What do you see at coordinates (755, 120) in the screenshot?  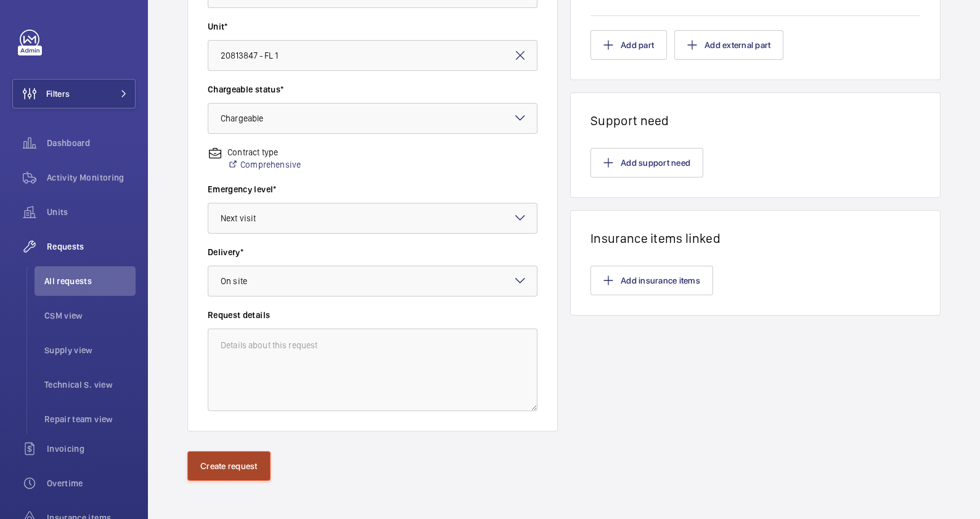 I see `h1: Support need` at bounding box center [755, 120].